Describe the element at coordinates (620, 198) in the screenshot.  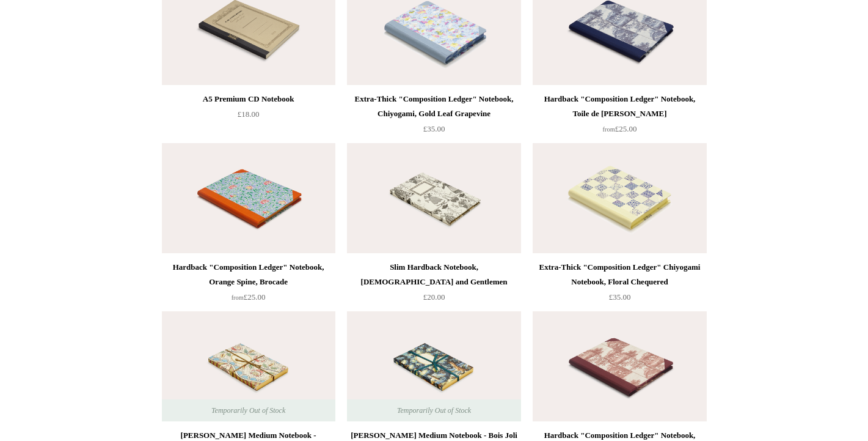
I see `img: Extra-Thick "Composition Ledger" Chiyogami Notebook, Floral Chequered` at that location.